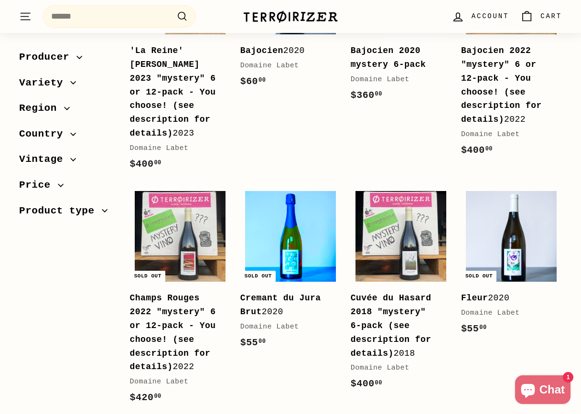 This screenshot has width=581, height=414. What do you see at coordinates (511, 266) in the screenshot?
I see `a: Sold out Fleur2020Domaine Labet` at bounding box center [511, 266].